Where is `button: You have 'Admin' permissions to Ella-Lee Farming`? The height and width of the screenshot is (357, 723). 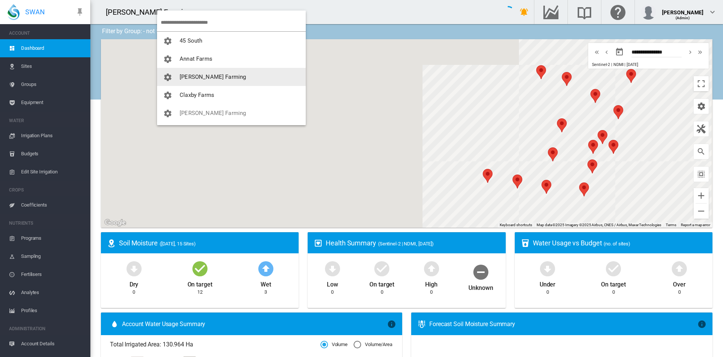
button: You have 'Admin' permissions to Ella-Lee Farming is located at coordinates (231, 131).